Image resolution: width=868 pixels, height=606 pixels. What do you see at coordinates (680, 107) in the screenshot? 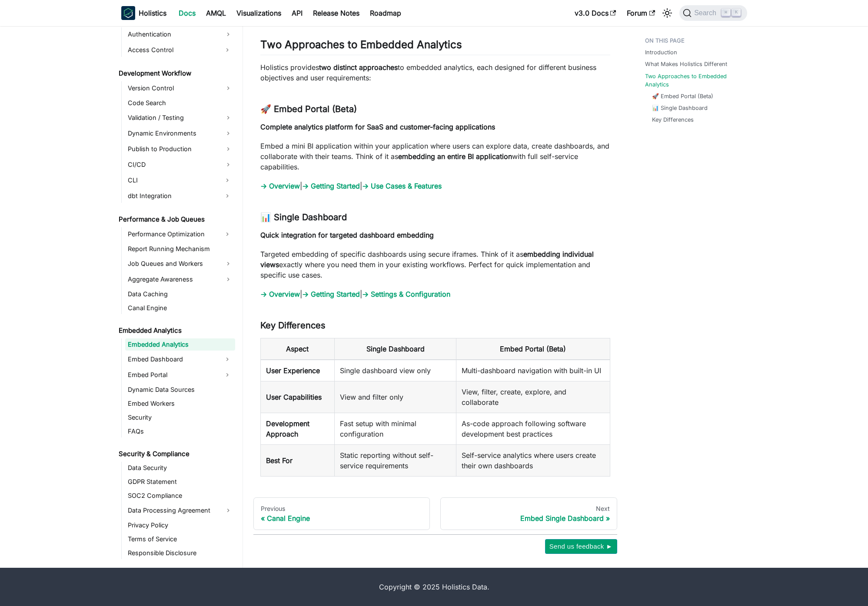
I see `a: 📊 Single Dashboard` at bounding box center [680, 107].